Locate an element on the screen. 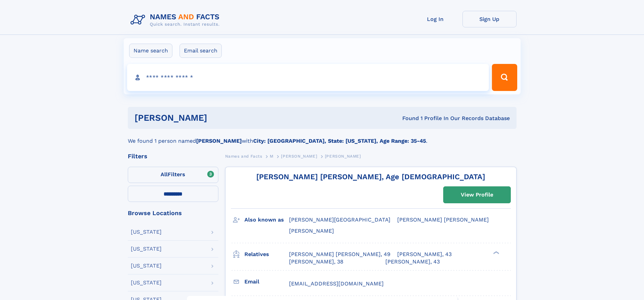  div: Found 1 Profile In Our Records Database is located at coordinates (407, 118).